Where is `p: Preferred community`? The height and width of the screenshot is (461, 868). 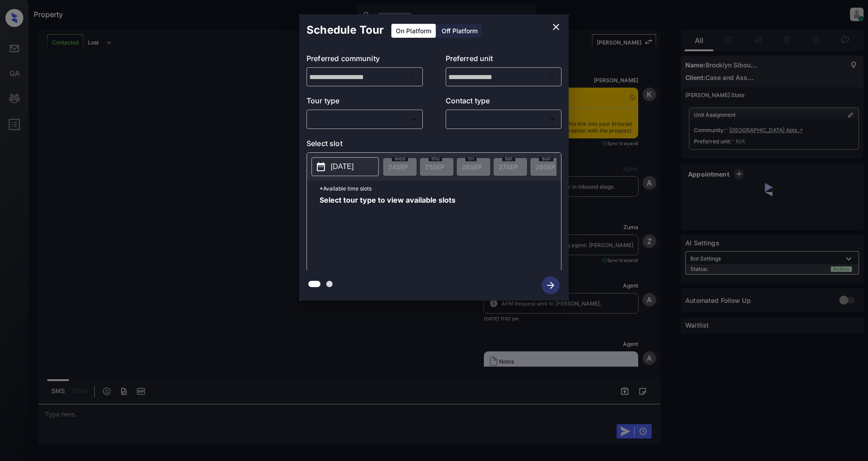 p: Preferred community is located at coordinates (364, 60).